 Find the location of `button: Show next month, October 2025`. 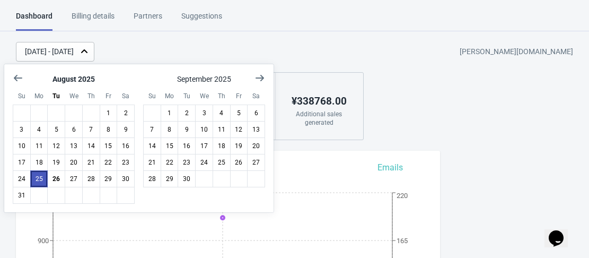

button: Show next month, October 2025 is located at coordinates (260, 78).